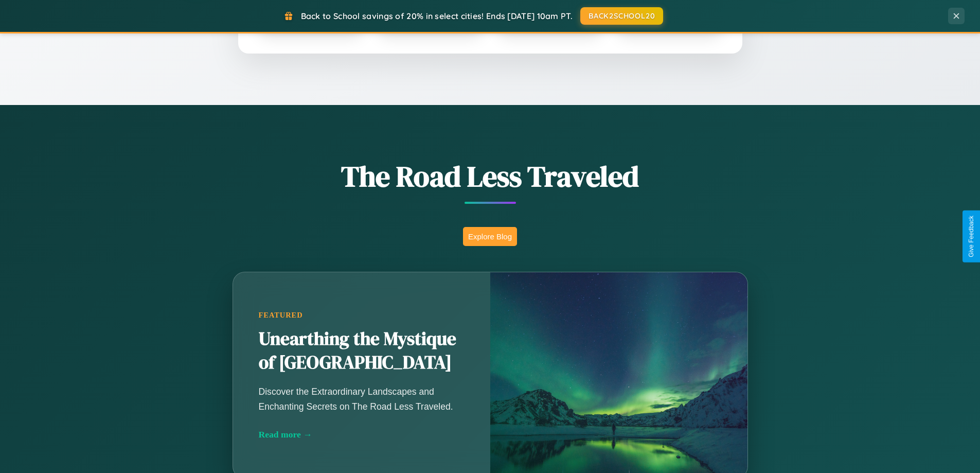  Describe the element at coordinates (490, 176) in the screenshot. I see `h1: The Road Less Traveled` at that location.